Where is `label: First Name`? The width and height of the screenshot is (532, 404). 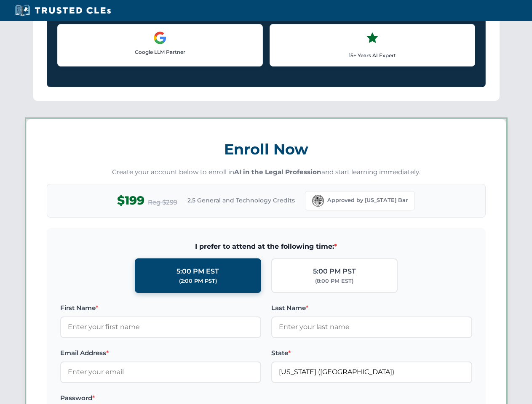 label: First Name is located at coordinates (160, 308).